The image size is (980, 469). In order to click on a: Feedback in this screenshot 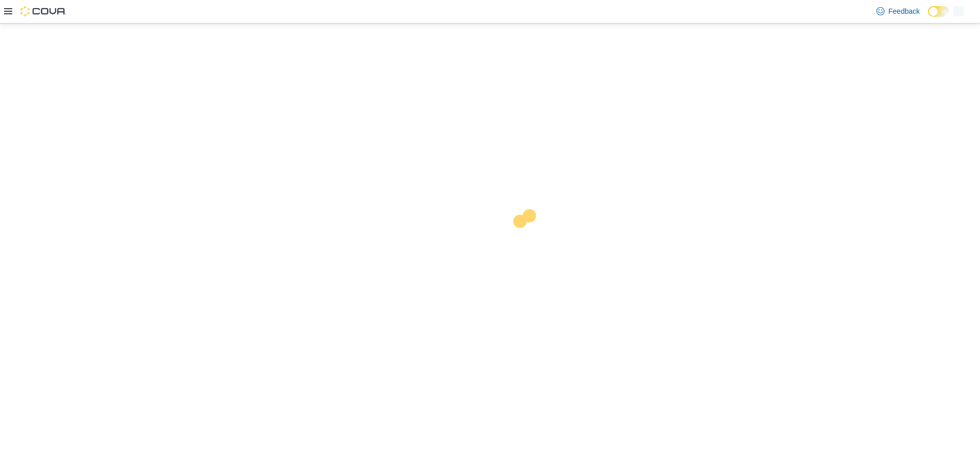, I will do `click(898, 11)`.